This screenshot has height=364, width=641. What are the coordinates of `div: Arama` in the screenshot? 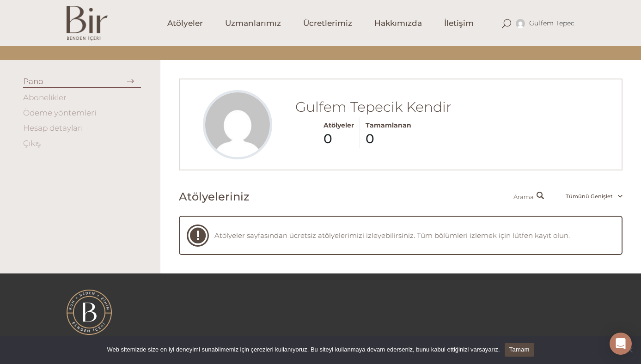 It's located at (531, 197).